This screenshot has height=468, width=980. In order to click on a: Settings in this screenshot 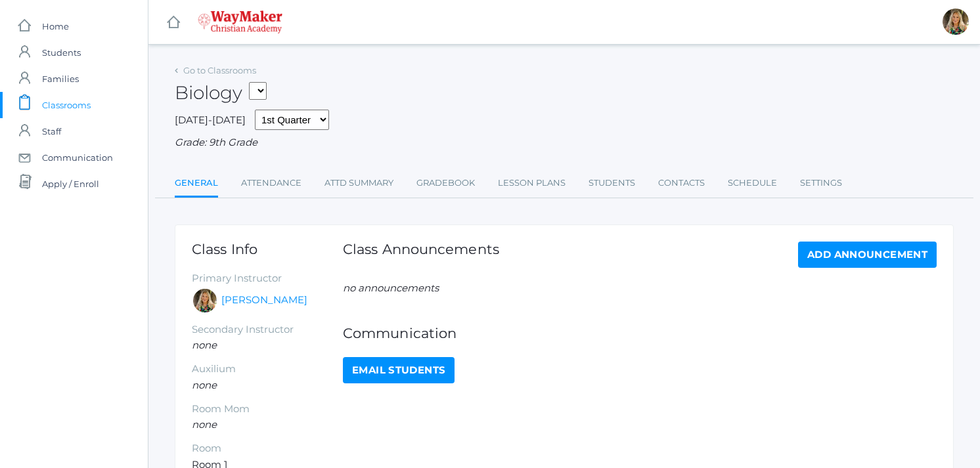, I will do `click(821, 183)`.